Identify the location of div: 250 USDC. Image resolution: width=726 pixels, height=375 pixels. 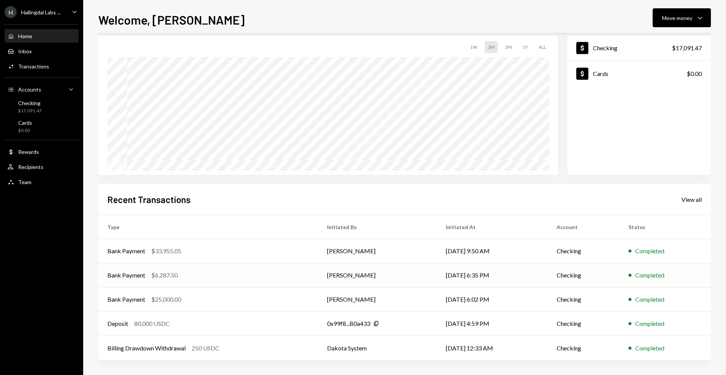
(205, 348).